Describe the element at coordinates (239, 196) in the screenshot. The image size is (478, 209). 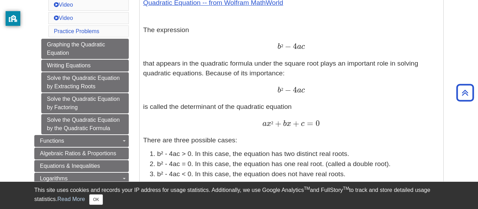
I see `div: This site uses cookies and records your IP address for usage statistics. Additionally, we use Goo...` at that location.